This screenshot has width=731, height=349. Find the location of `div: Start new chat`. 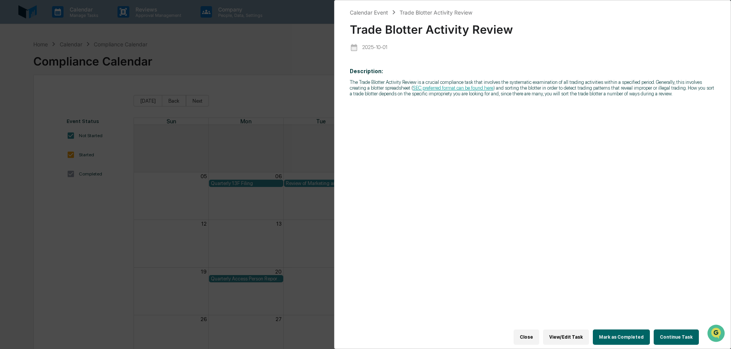

div: Start new chat is located at coordinates (76, 62).